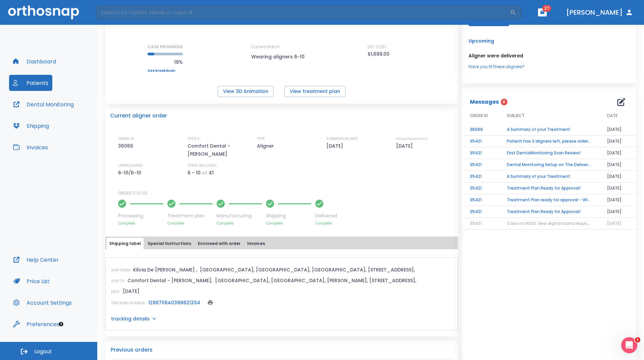 This screenshot has height=360, width=644. I want to click on span: Case on HOLD: New digital scans required, so click(550, 223).